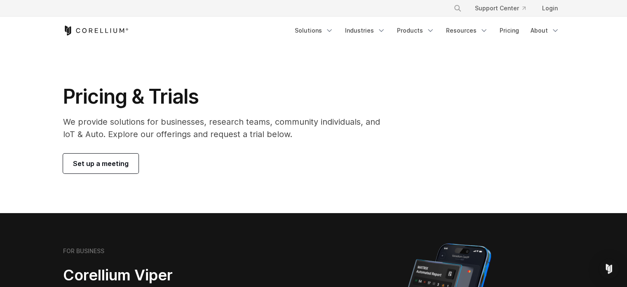 The width and height of the screenshot is (627, 287). Describe the element at coordinates (84, 251) in the screenshot. I see `h6: FOR BUSINESS` at that location.